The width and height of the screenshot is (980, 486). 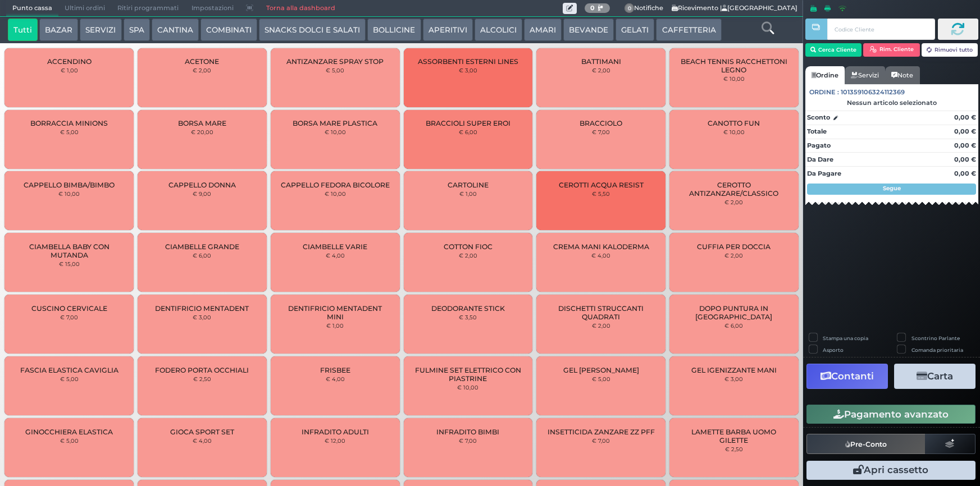 What do you see at coordinates (148, 8) in the screenshot?
I see `span: Ritiri programmati` at bounding box center [148, 8].